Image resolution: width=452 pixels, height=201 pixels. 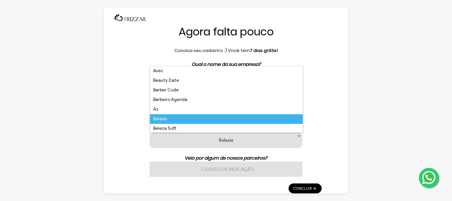 I want to click on p: Conclua seu cadastro :) Você tem, so click(x=226, y=51).